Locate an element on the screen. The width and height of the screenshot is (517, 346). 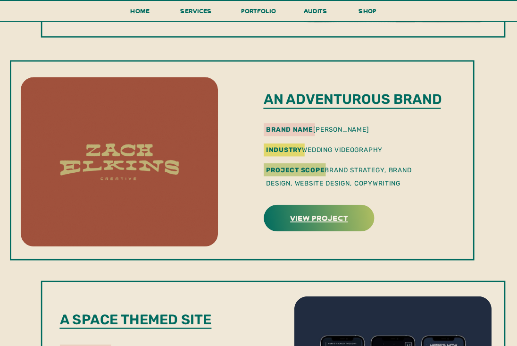
b: industry is located at coordinates (284, 150).